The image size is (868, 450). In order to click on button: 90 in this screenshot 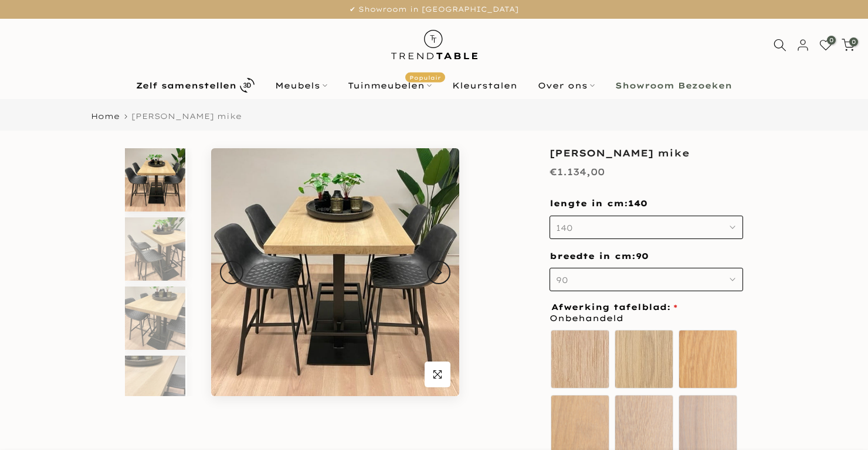, I will do `click(646, 279)`.